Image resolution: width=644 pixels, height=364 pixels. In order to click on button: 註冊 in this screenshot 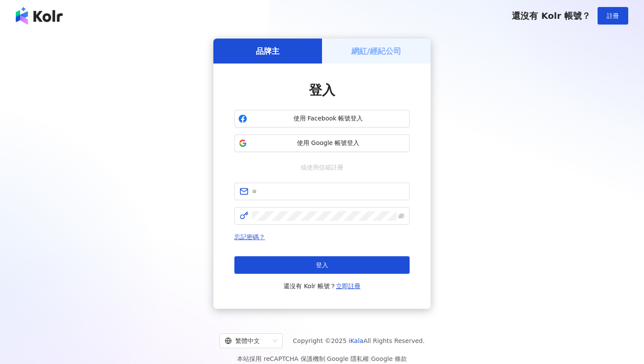, I will do `click(613, 15)`.